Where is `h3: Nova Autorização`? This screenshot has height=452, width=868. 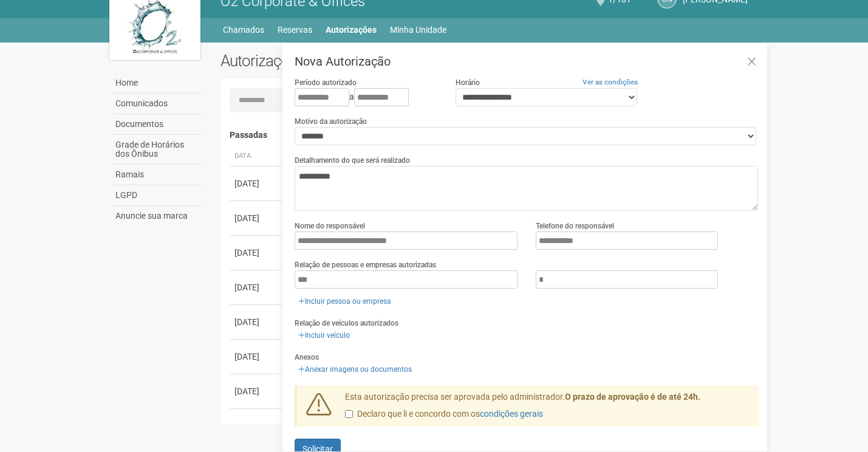 h3: Nova Autorização is located at coordinates (526, 61).